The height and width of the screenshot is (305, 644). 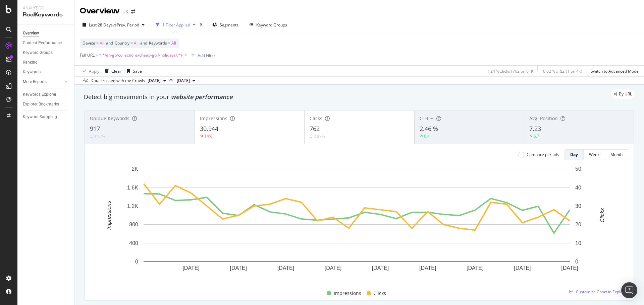 What do you see at coordinates (535, 128) in the screenshot?
I see `span: 7.23` at bounding box center [535, 128].